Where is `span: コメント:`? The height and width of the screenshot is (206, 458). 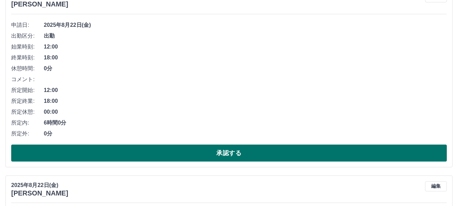 span: コメント: is located at coordinates (27, 79).